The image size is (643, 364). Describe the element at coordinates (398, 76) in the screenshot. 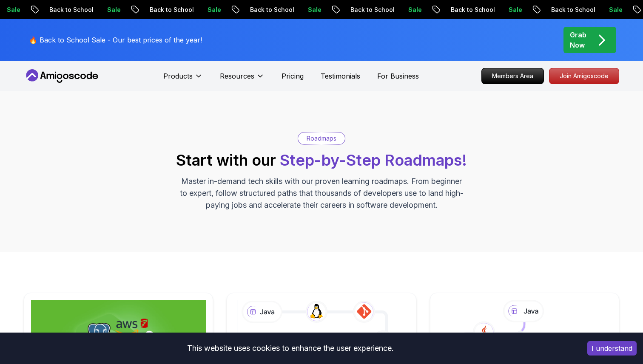

I see `p: For Business` at that location.